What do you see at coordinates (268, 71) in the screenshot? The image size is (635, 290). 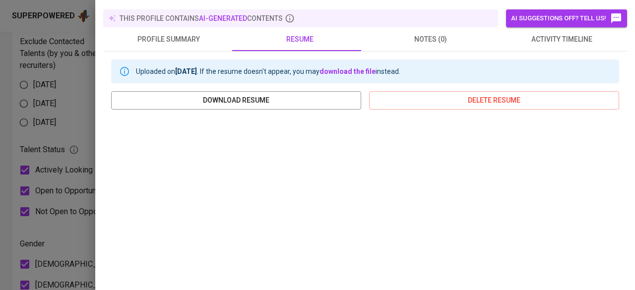 I see `div: Uploaded on . If the resume doesn't appear, you may instead.` at bounding box center [268, 71].